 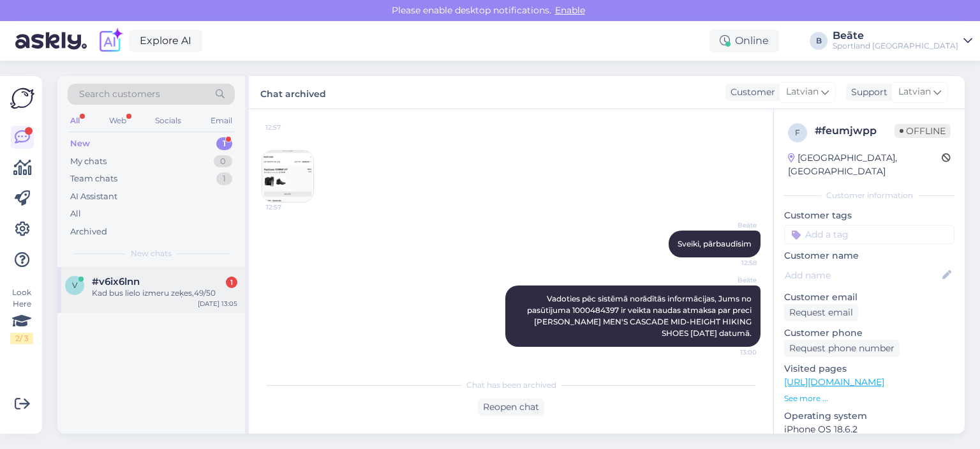 What do you see at coordinates (168, 121) in the screenshot?
I see `div: Socials` at bounding box center [168, 121].